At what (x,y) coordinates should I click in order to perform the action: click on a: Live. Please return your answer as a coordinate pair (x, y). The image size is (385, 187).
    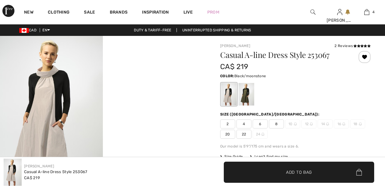
    Looking at the image, I should click on (188, 12).